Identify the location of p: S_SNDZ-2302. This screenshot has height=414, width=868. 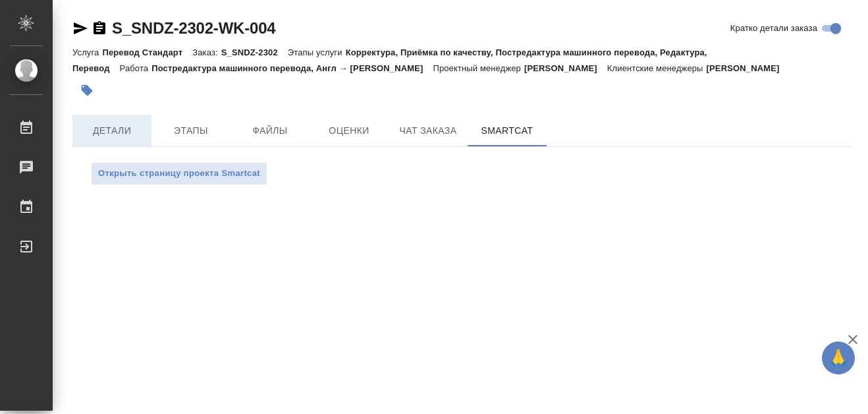
(254, 52).